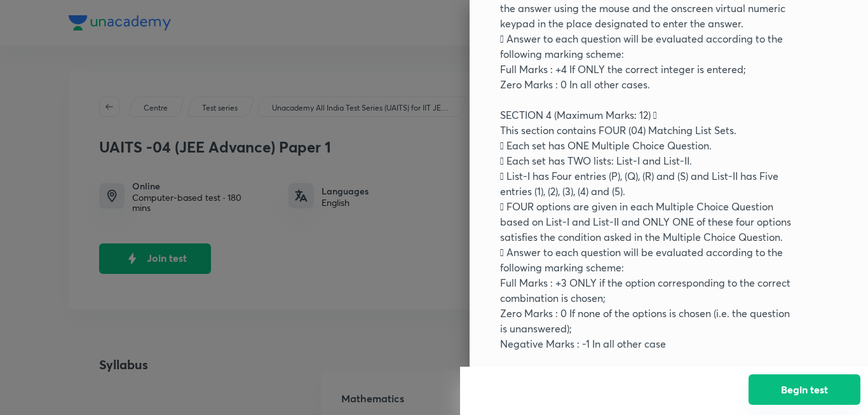  I want to click on p: Zero Marks : 0 If none of the options is chosen (i.e. the question is unanswered);, so click(647, 321).